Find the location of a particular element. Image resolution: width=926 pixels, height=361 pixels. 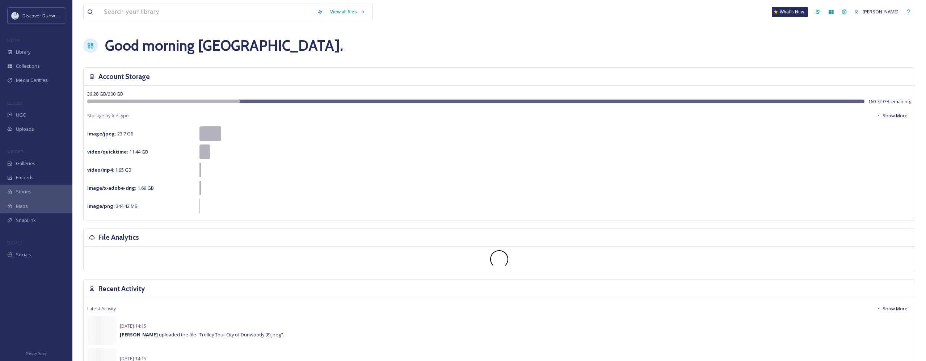

span: COLLECT is located at coordinates (15, 103).